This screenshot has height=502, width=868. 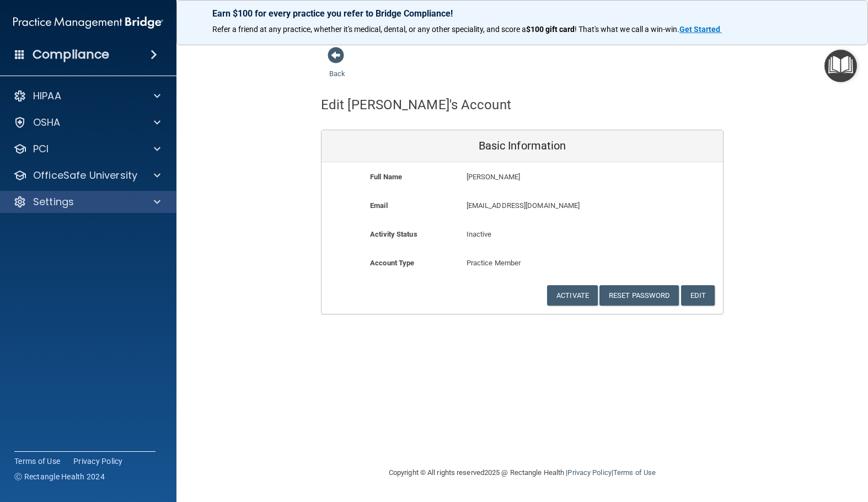 What do you see at coordinates (369, 29) in the screenshot?
I see `span: Refer a friend at any practice, whether it's medical, dental, or any other speciality, and score a` at bounding box center [369, 29].